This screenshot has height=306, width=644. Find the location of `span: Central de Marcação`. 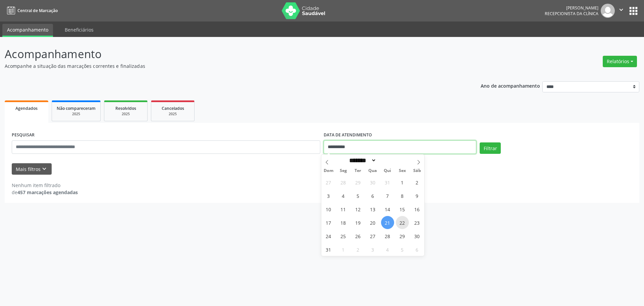

span: Central de Marcação is located at coordinates (38, 10).